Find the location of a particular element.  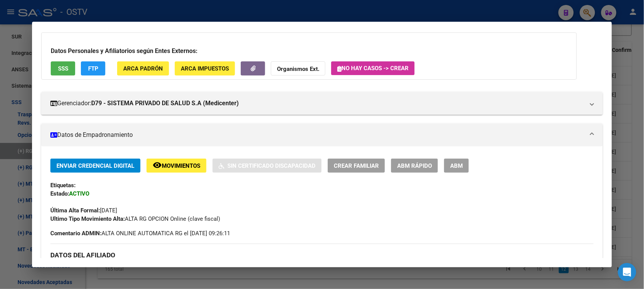

mat-panel-title: Datos de Empadronamiento is located at coordinates (317, 135).